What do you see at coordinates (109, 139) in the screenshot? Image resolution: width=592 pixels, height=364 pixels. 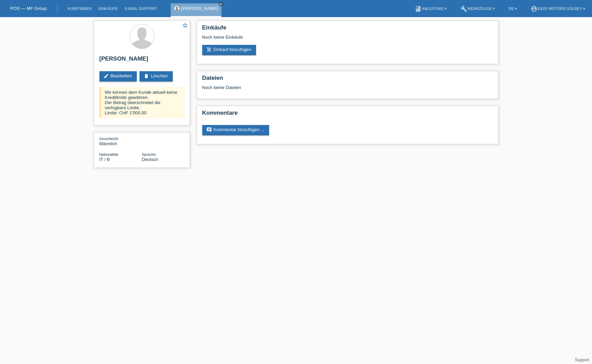 I see `span: Geschlecht` at bounding box center [109, 139].